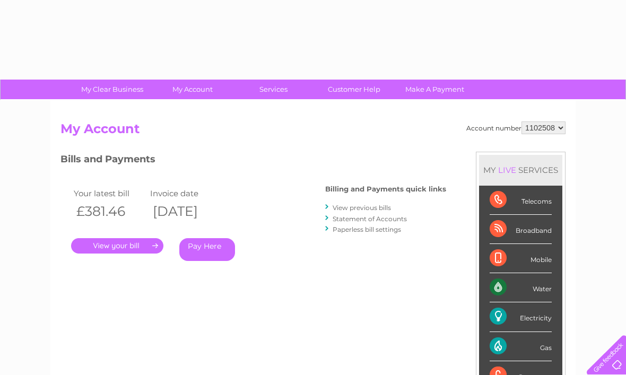 The width and height of the screenshot is (626, 375). I want to click on h2: My Account, so click(313, 132).